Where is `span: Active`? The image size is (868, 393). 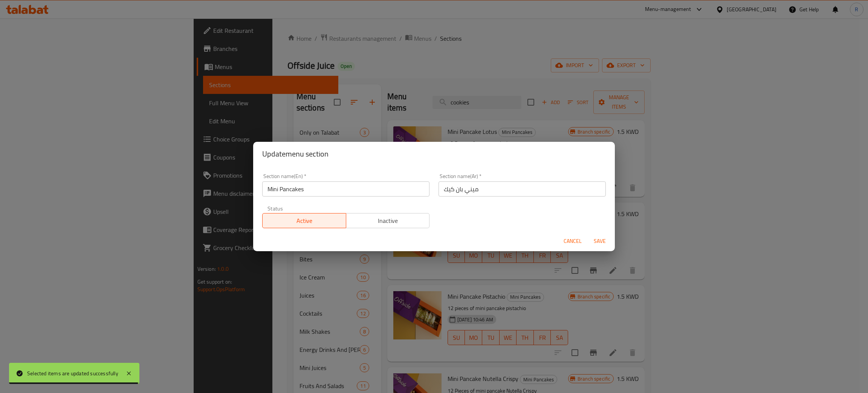
span: Active is located at coordinates (305, 220).